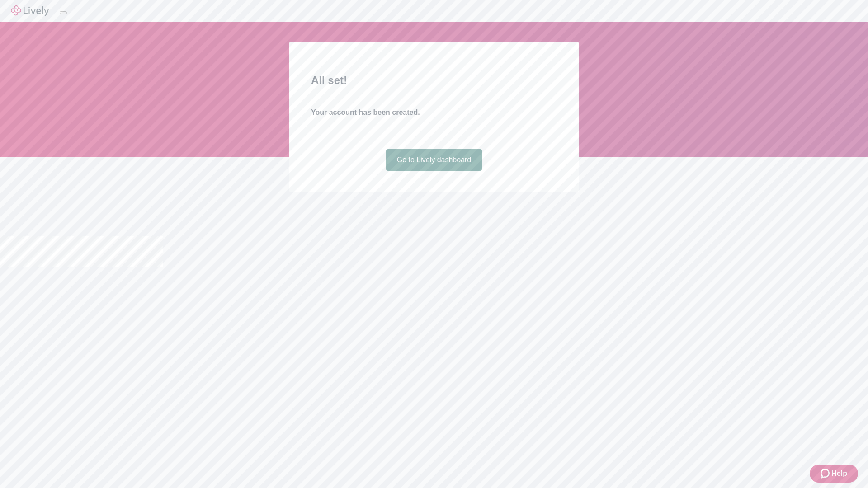  What do you see at coordinates (434, 80) in the screenshot?
I see `h2: All set!` at bounding box center [434, 80].